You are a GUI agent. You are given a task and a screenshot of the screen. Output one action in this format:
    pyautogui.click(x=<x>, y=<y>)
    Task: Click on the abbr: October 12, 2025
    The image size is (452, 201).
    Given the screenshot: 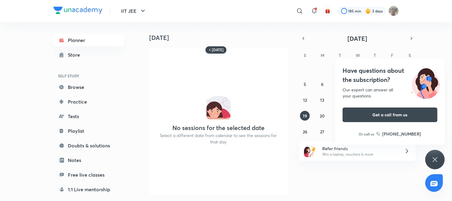 What is the action you would take?
    pyautogui.click(x=305, y=100)
    